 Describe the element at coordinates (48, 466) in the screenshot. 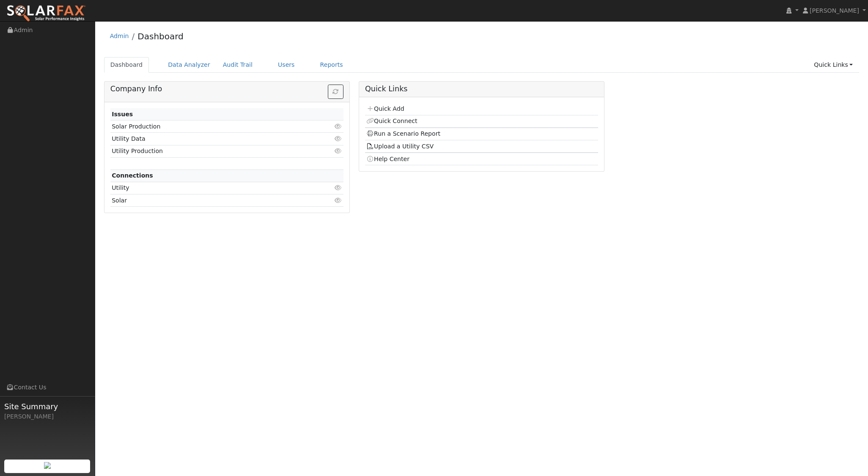

I see `img: retrieve` at that location.